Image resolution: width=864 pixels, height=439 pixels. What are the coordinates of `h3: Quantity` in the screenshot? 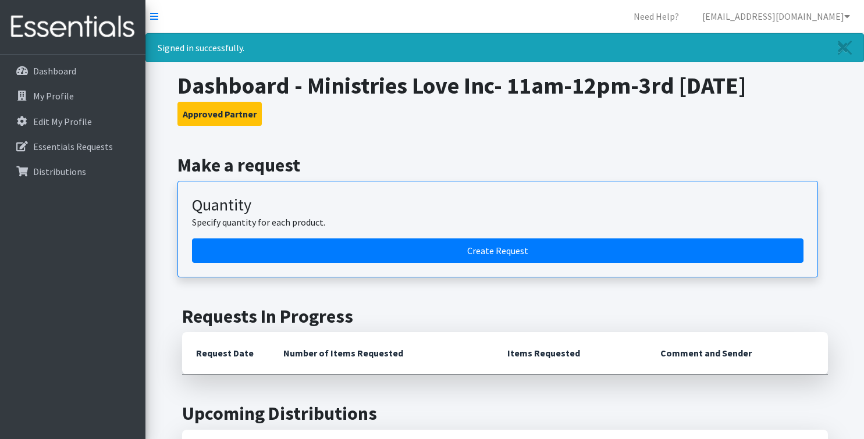 It's located at (497, 205).